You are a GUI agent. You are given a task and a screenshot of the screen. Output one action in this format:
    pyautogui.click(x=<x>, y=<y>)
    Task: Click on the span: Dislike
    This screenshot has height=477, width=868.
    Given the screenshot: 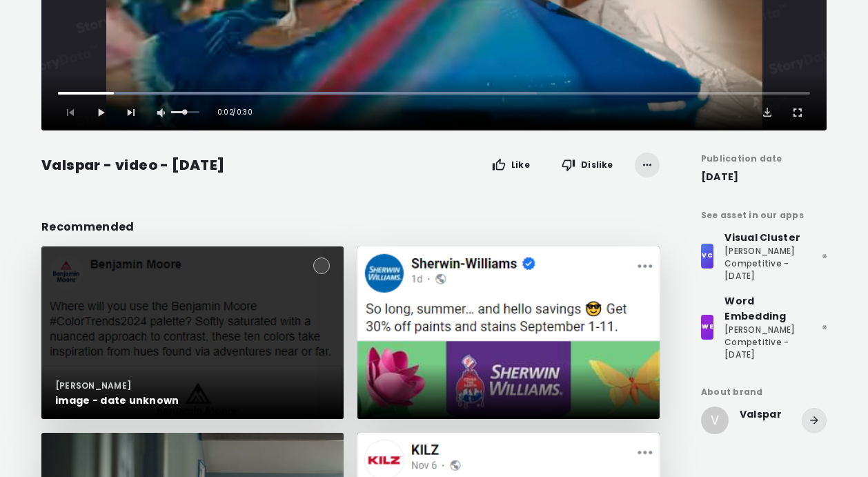 What is the action you would take?
    pyautogui.click(x=597, y=165)
    